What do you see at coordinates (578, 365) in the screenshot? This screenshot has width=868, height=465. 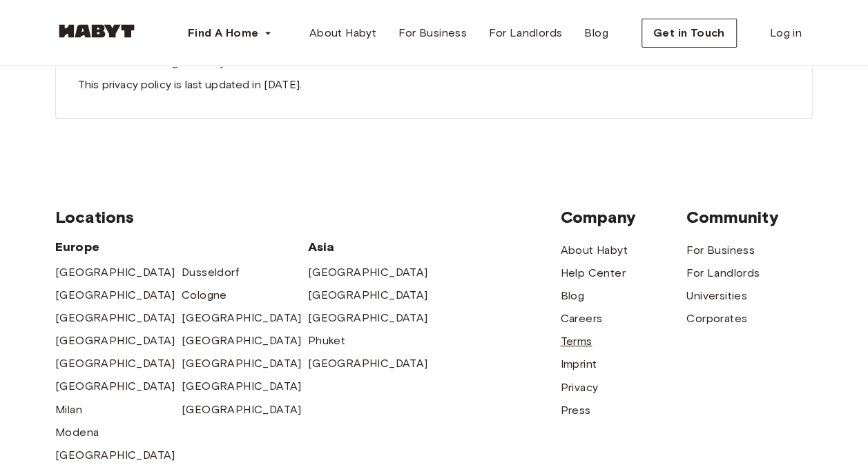 I see `a: Imprint` at bounding box center [578, 365].